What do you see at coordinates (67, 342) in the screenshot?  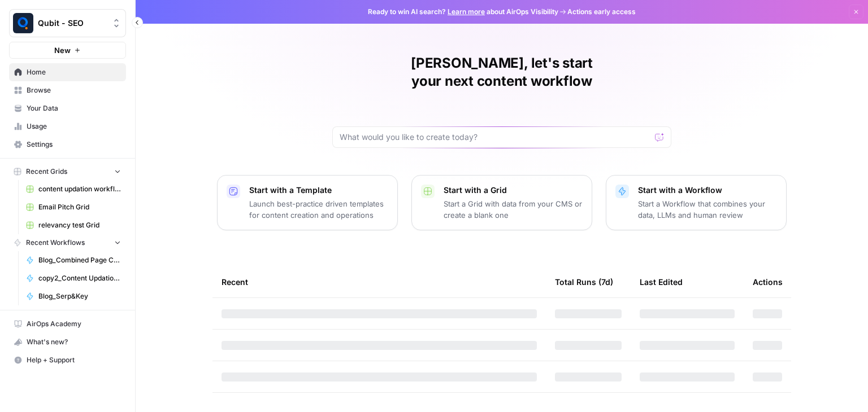 I see `div: What's new?` at bounding box center [67, 342].